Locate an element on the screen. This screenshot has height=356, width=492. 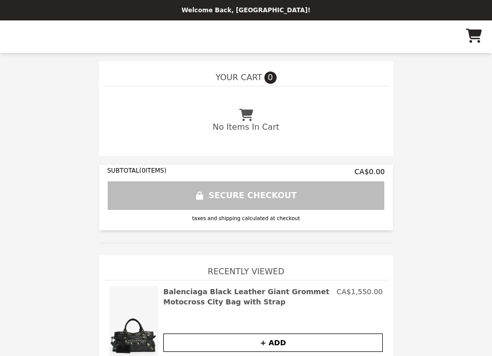
span: YOUR CART is located at coordinates (238, 78).